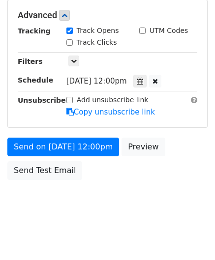 This screenshot has height=260, width=215. Describe the element at coordinates (97, 42) in the screenshot. I see `label: Track Clicks` at that location.